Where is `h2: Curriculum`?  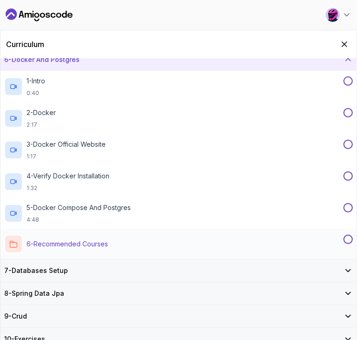
h2: Curriculum is located at coordinates (25, 44).